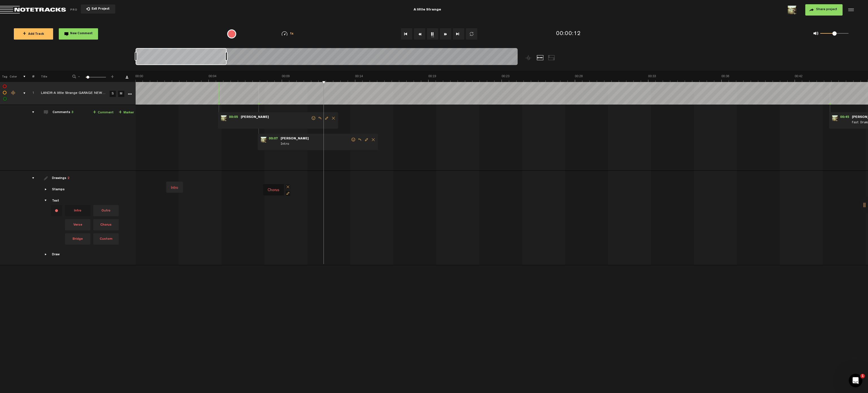 This screenshot has width=868, height=393. Describe the element at coordinates (81, 33) in the screenshot. I see `span: New Comment` at that location.